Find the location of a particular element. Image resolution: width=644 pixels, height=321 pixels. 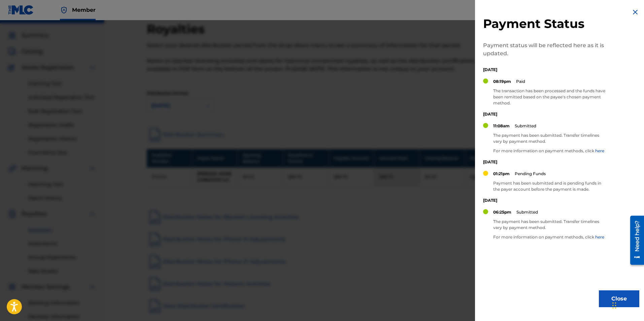

button: Close is located at coordinates (619, 299).